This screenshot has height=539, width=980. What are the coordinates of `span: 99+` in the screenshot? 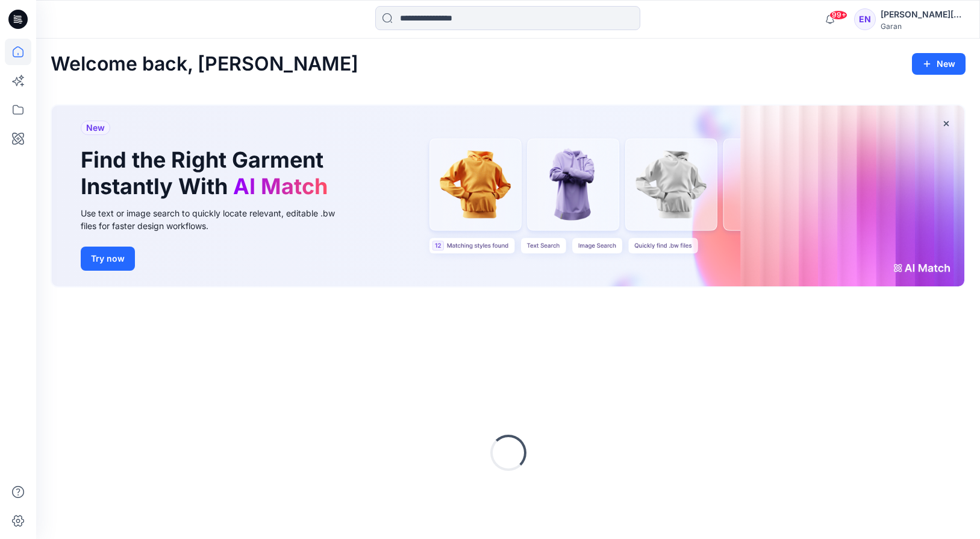 It's located at (839, 15).